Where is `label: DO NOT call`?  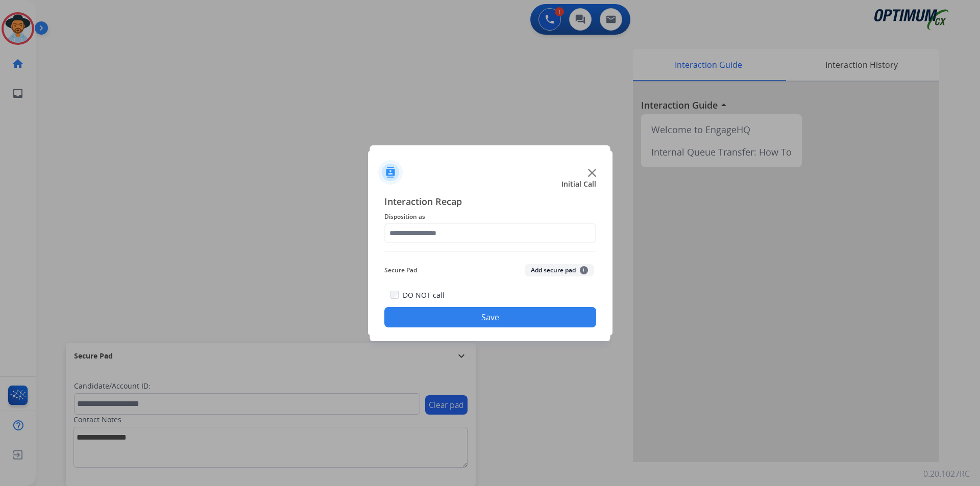
label: DO NOT call is located at coordinates (424, 295).